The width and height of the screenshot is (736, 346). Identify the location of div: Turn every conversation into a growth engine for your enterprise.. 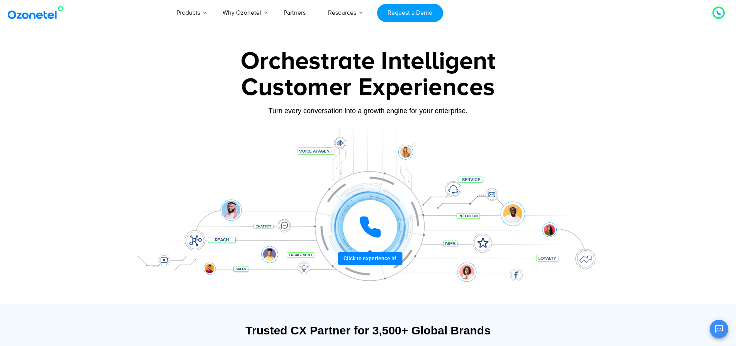
(368, 111).